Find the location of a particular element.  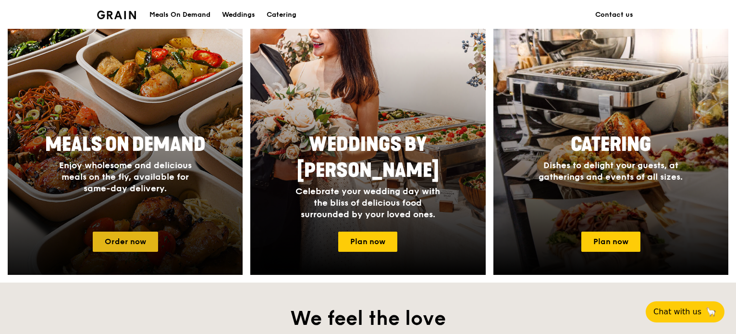

img: Grain is located at coordinates (116, 15).